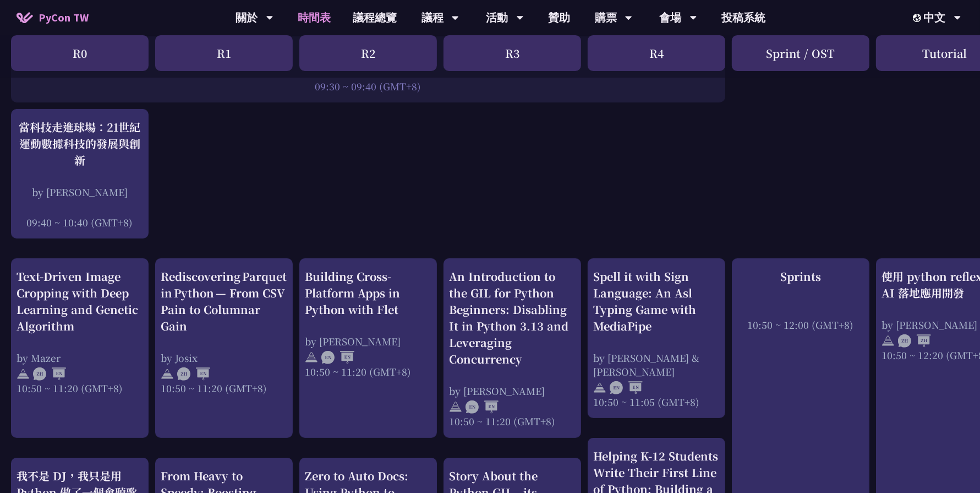 This screenshot has height=493, width=980. I want to click on div: 10:50 ~ 12:00 (GMT+8), so click(800, 324).